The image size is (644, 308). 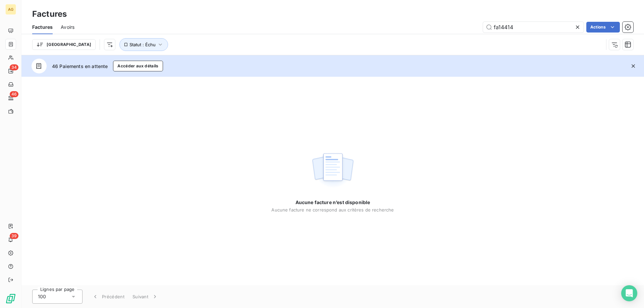 I want to click on div: Open Intercom Messenger, so click(x=629, y=293).